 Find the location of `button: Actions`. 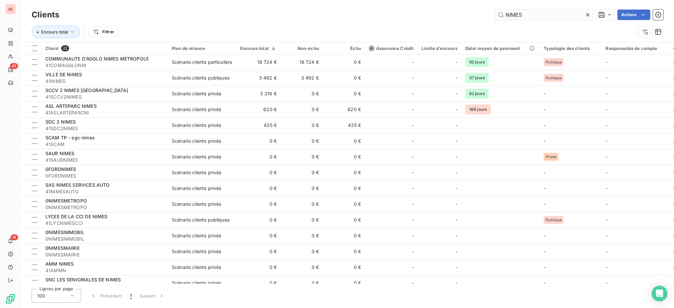

button: Actions is located at coordinates (634, 15).